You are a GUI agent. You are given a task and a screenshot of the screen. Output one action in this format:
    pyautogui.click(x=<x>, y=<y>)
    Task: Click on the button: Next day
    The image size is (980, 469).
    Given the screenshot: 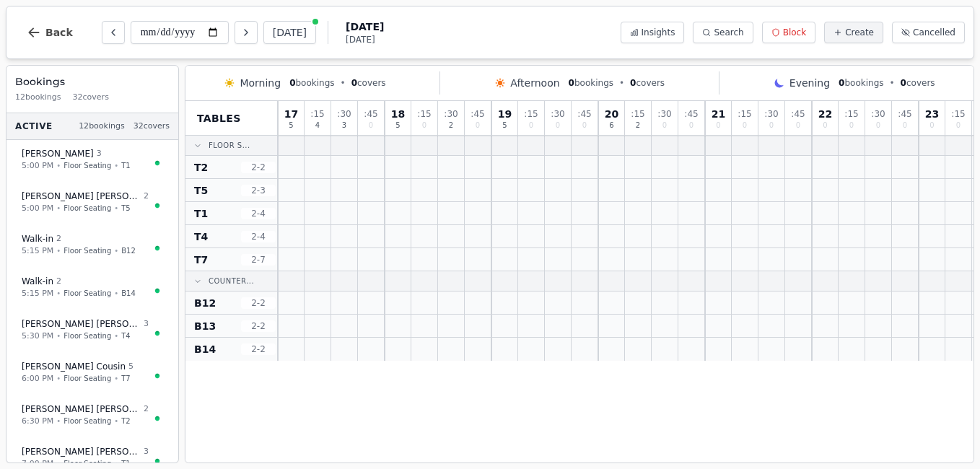 What is the action you would take?
    pyautogui.click(x=246, y=33)
    